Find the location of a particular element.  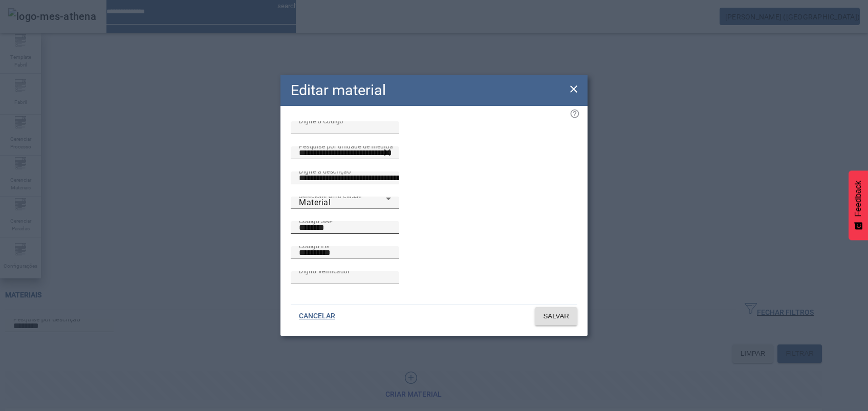

mat-label: Digite a descrição is located at coordinates (324, 171).